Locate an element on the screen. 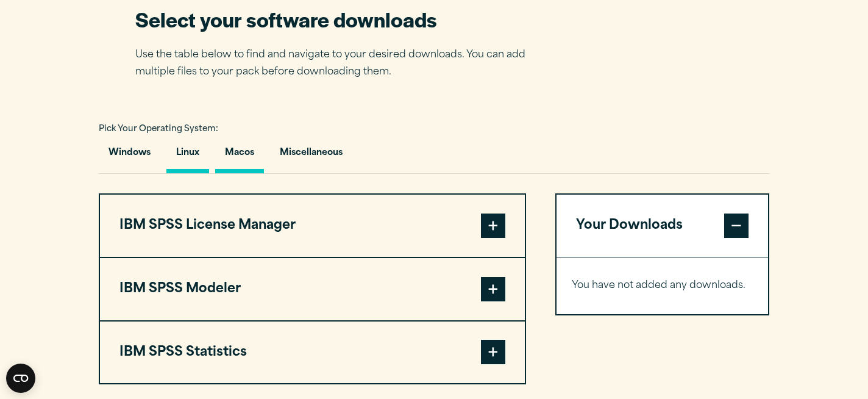  button: Windows is located at coordinates (129, 156).